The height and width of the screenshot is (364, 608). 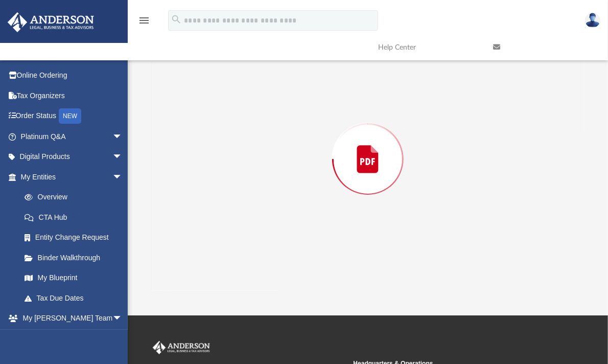 What do you see at coordinates (72, 116) in the screenshot?
I see `a: Order StatusNEW` at bounding box center [72, 116].